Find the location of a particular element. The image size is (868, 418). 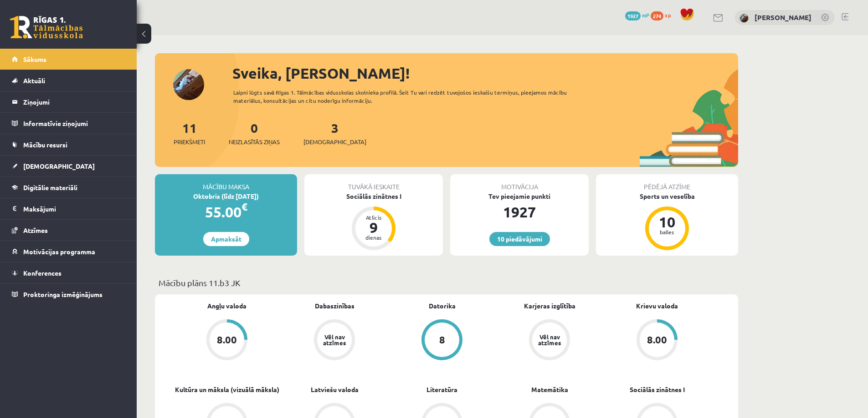

a: Datorika is located at coordinates (442, 306).